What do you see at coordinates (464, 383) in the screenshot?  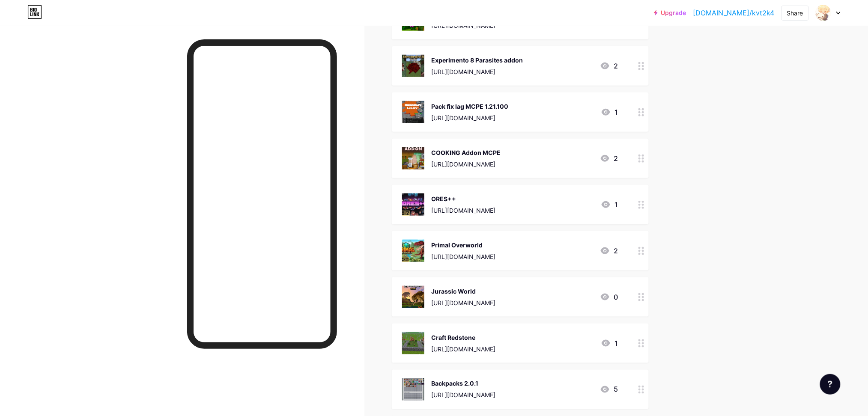 I see `div: Backpacks 2.0.1` at bounding box center [464, 383].